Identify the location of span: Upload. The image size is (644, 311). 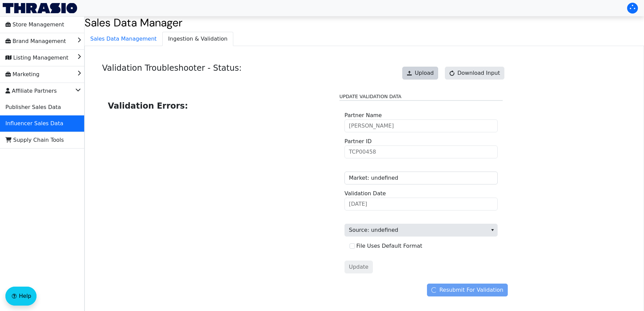
(425, 73).